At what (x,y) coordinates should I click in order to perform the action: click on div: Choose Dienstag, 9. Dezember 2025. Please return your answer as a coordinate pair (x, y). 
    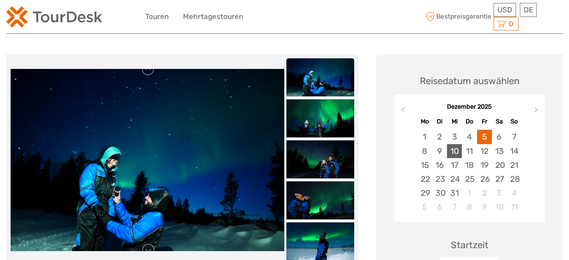
    Looking at the image, I should click on (439, 151).